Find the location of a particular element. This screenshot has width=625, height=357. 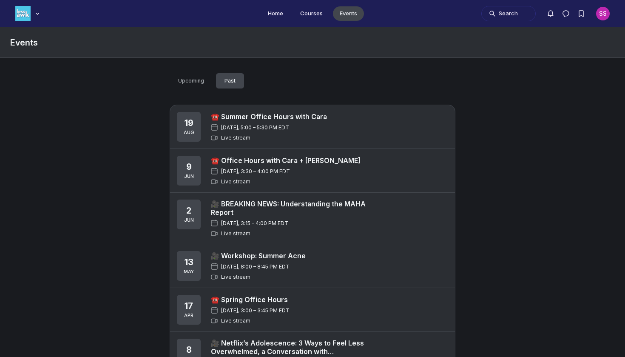

button: Past is located at coordinates (230, 81).